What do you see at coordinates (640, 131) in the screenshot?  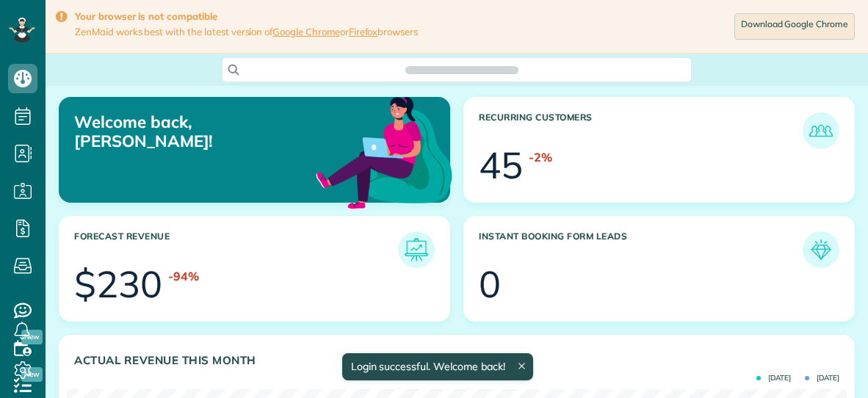 I see `h3: Recurring Customers` at bounding box center [640, 131].